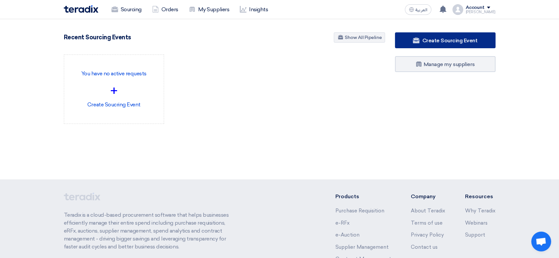  I want to click on a: Show All Pipeline, so click(359, 37).